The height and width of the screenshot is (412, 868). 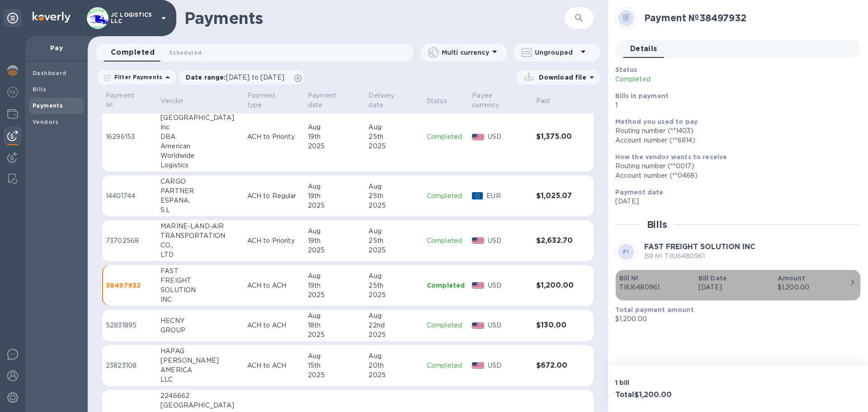 I want to click on img: Wallets, so click(x=13, y=114).